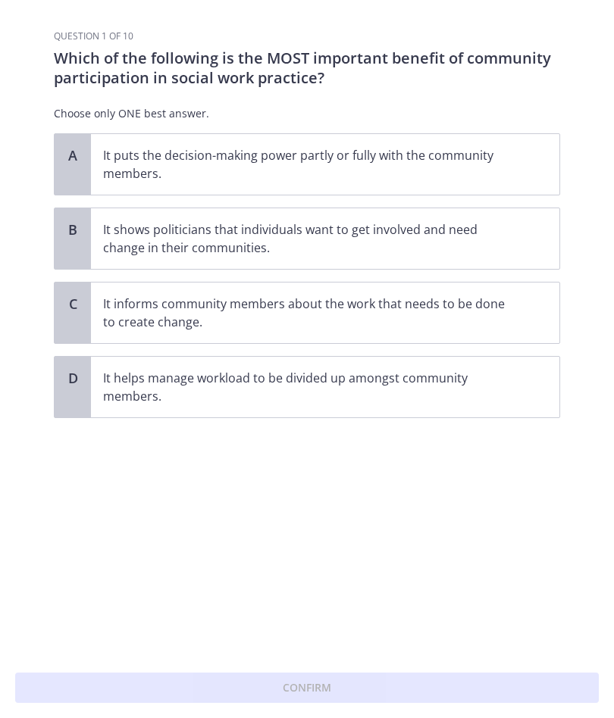 The image size is (614, 718). Describe the element at coordinates (307, 36) in the screenshot. I see `h3: Question 1 of 10` at that location.